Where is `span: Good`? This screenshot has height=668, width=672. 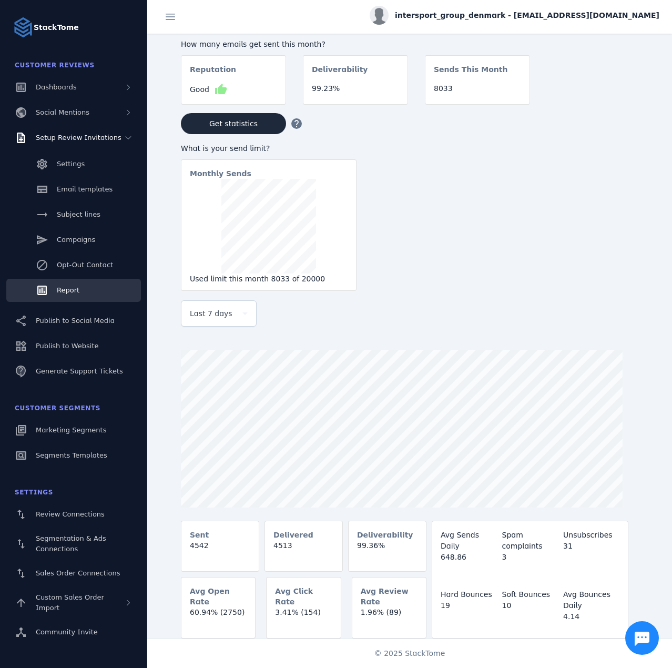
span: Good is located at coordinates (199, 89).